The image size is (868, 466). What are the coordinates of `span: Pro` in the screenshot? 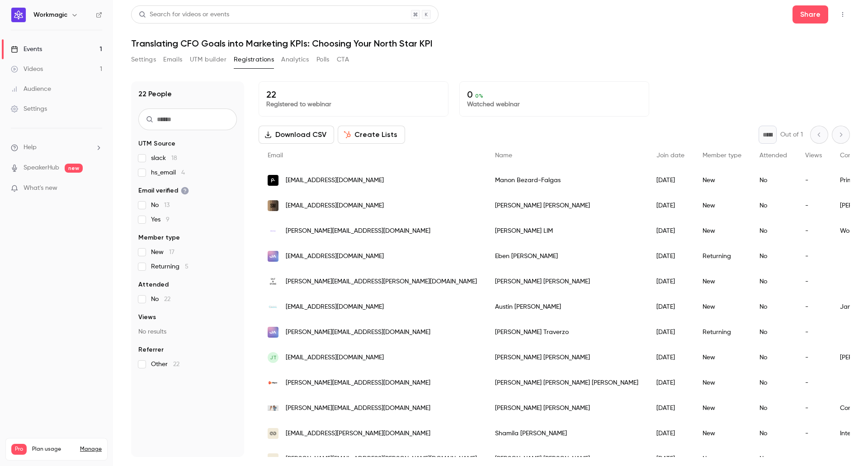 It's located at (19, 449).